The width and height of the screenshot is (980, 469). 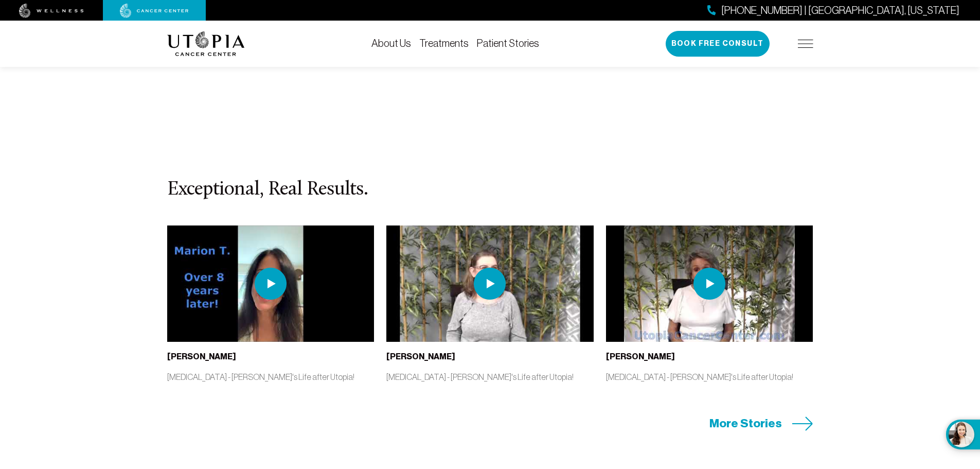 I want to click on span: More Stories, so click(x=745, y=424).